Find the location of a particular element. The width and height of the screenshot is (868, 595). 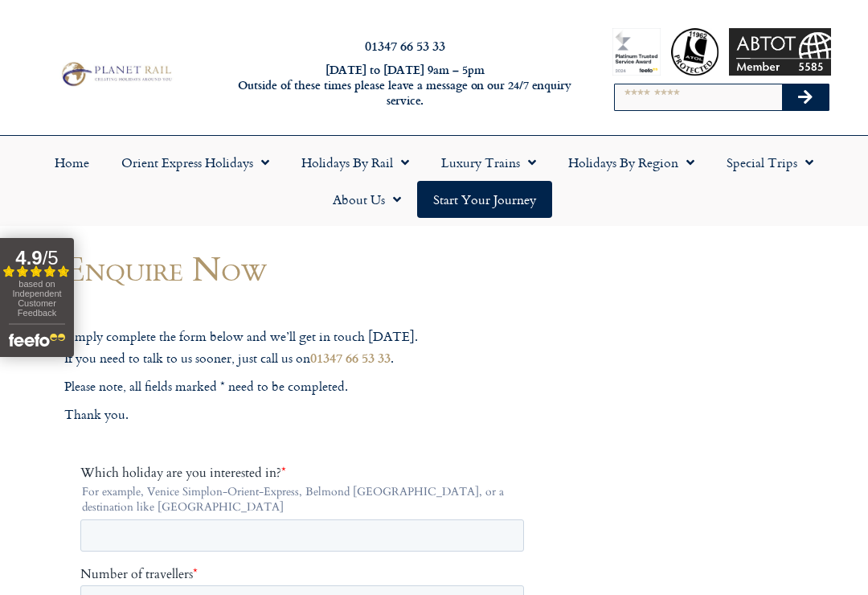

nav: Menu is located at coordinates (434, 181).